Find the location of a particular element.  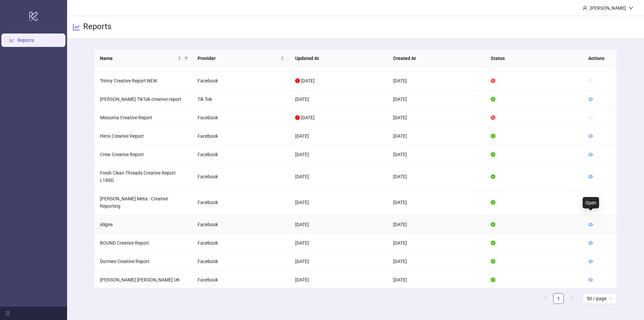

span: filter is located at coordinates (187, 59).